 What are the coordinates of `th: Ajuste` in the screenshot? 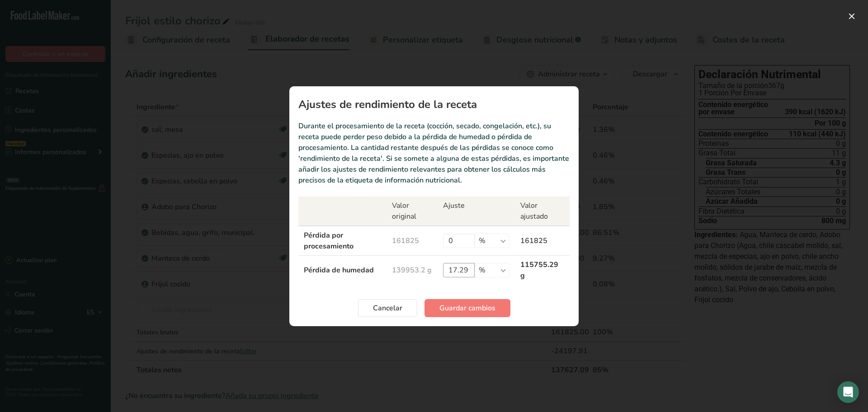 It's located at (476, 211).